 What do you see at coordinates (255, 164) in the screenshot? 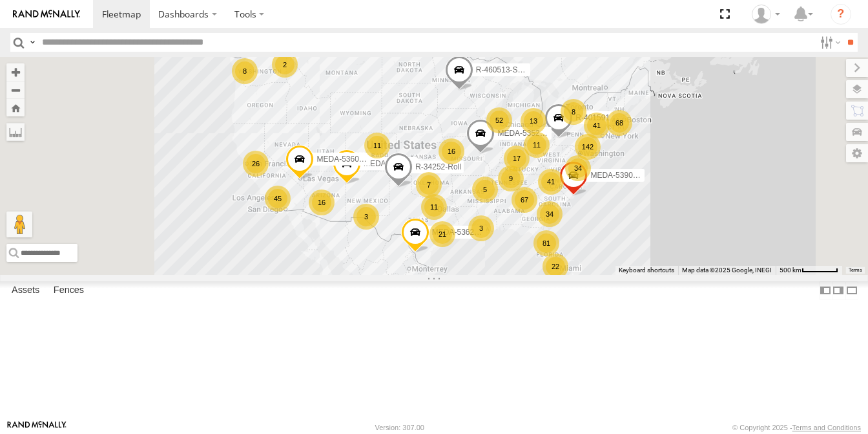
I see `div: 26` at bounding box center [255, 164].